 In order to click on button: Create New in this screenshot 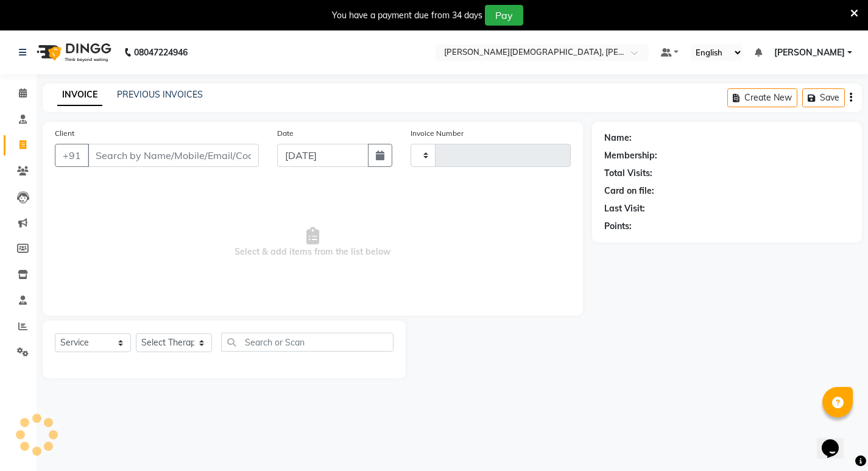, I will do `click(762, 98)`.